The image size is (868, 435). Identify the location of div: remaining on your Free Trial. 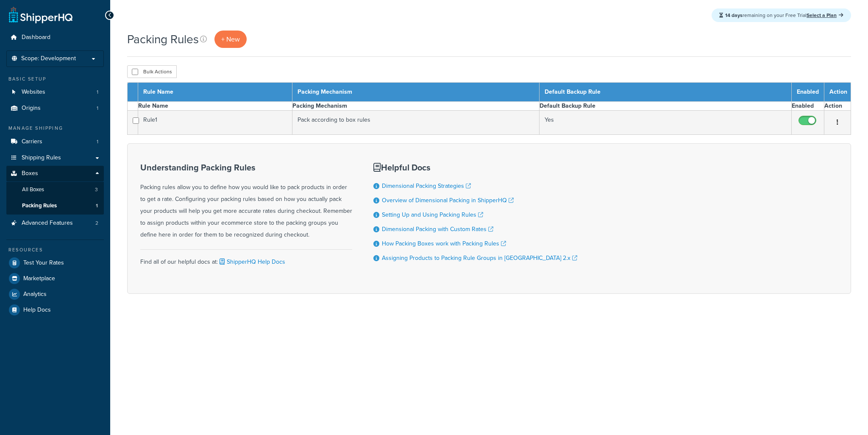
(781, 16).